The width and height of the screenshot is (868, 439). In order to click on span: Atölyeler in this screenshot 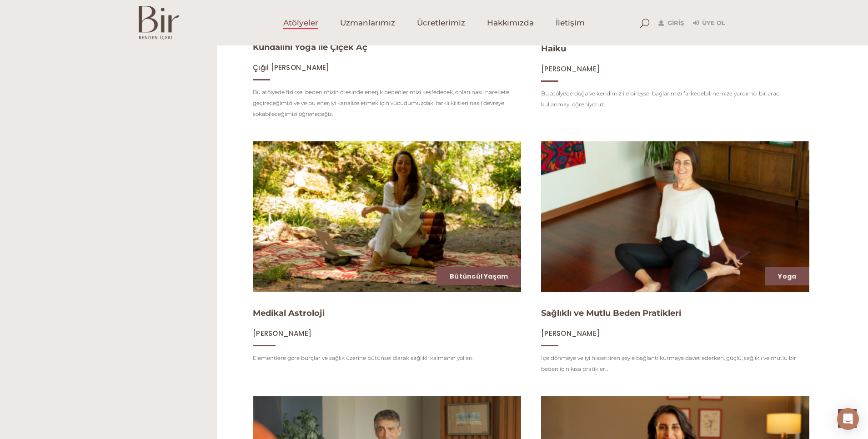, I will do `click(301, 22)`.